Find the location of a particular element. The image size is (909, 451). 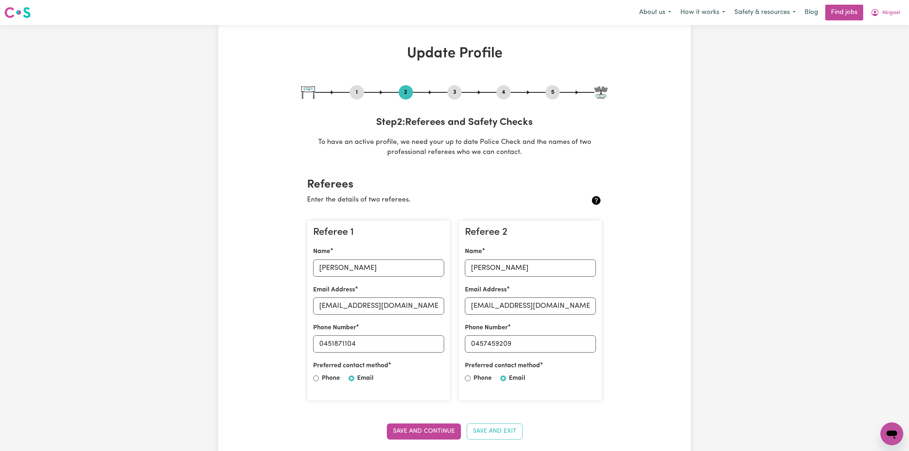

a: Blog is located at coordinates (811, 13).